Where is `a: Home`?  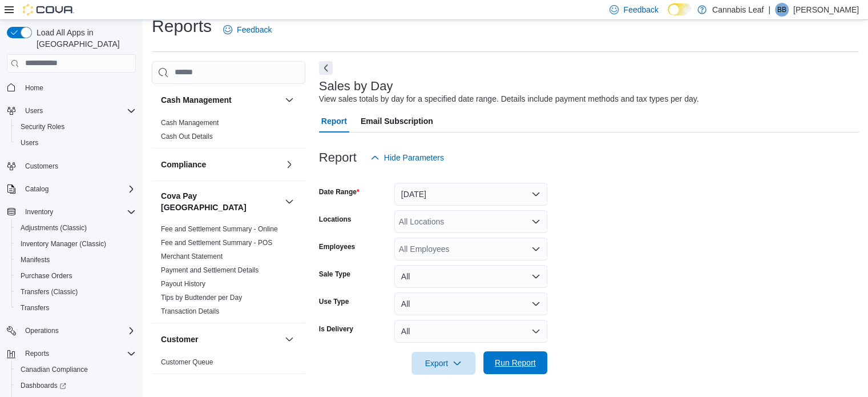
a: Home is located at coordinates (34, 88).